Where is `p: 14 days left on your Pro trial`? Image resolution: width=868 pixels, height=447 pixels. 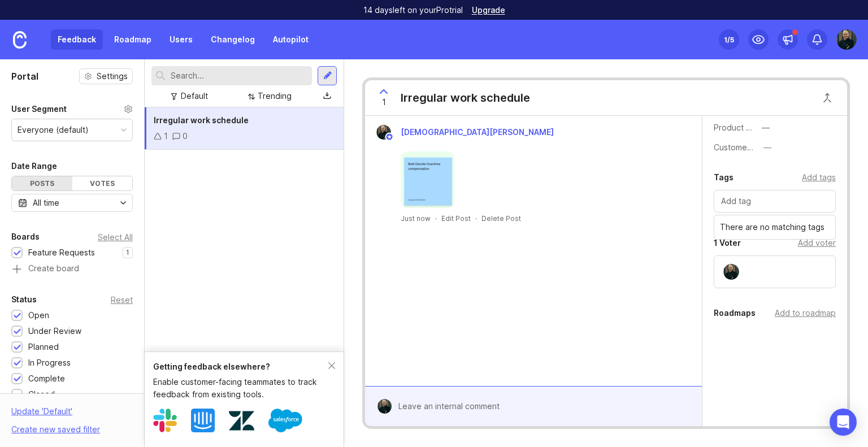
p: 14 days left on your Pro trial is located at coordinates (413, 10).